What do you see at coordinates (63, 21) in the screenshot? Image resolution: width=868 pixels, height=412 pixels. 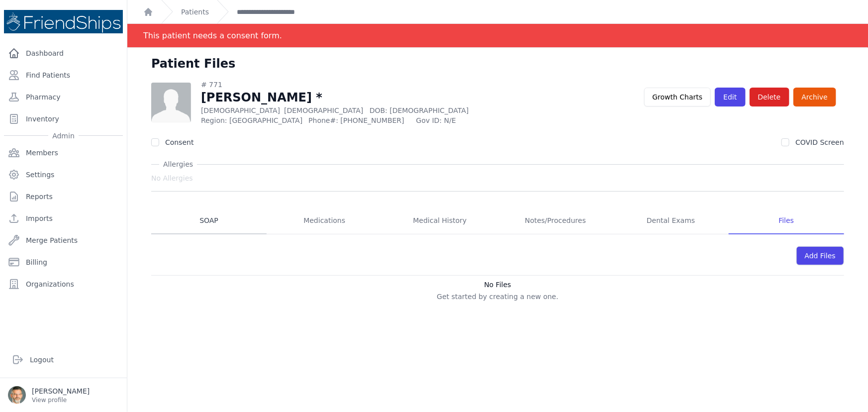 I see `img: Medical Missions EMR` at bounding box center [63, 21].